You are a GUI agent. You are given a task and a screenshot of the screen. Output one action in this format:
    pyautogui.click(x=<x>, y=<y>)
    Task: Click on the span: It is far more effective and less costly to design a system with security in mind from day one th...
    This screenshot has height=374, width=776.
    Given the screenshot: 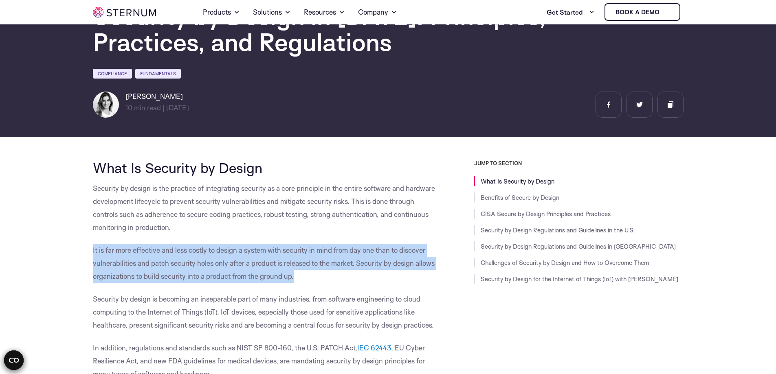 What is the action you would take?
    pyautogui.click(x=263, y=263)
    